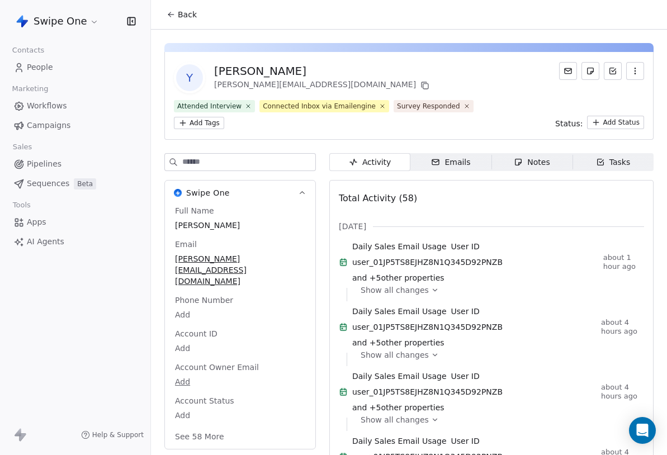 The width and height of the screenshot is (667, 455). I want to click on button: See 58 More, so click(200, 437).